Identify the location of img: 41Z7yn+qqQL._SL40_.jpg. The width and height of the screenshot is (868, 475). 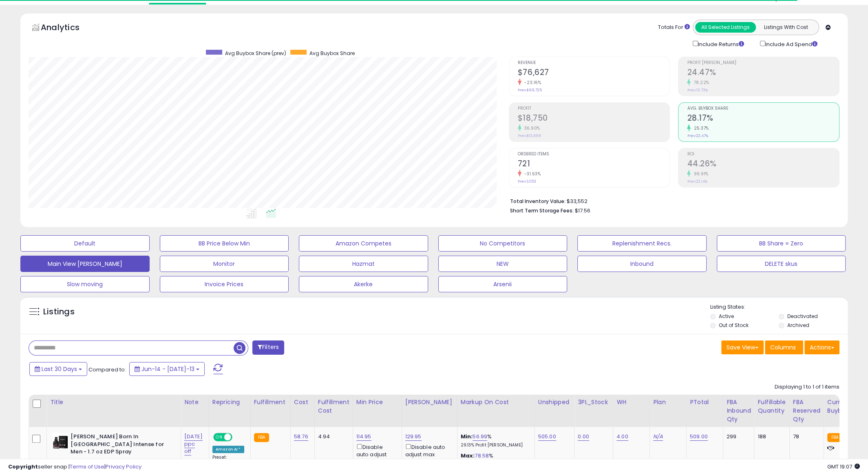
(60, 441).